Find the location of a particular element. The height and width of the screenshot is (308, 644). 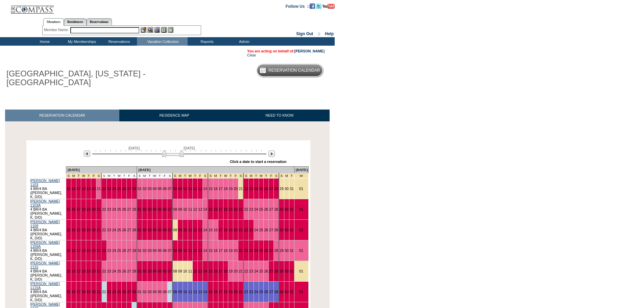

a: 10 is located at coordinates (186, 251).